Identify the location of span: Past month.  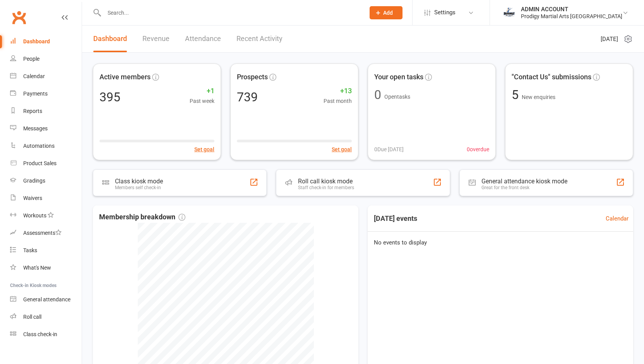
(338, 101).